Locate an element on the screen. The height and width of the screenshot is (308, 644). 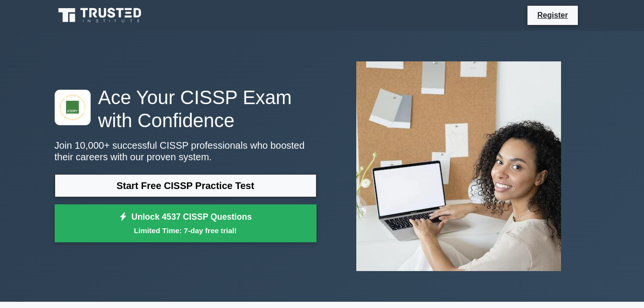
h1: Ace Your CISSP Exam with Confidence is located at coordinates (185, 109).